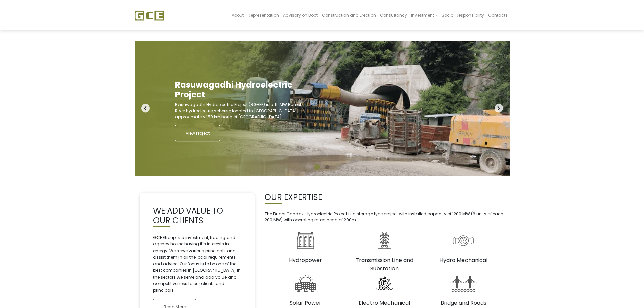 This screenshot has width=644, height=308. What do you see at coordinates (423, 15) in the screenshot?
I see `span: Investment` at bounding box center [423, 15].